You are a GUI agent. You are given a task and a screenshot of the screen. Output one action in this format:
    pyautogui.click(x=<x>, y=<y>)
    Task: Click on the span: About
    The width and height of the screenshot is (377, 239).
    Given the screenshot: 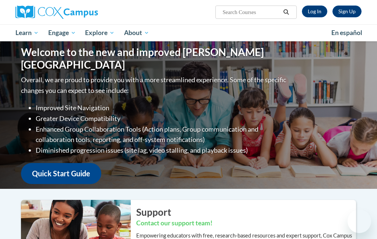 What is the action you would take?
    pyautogui.click(x=137, y=33)
    